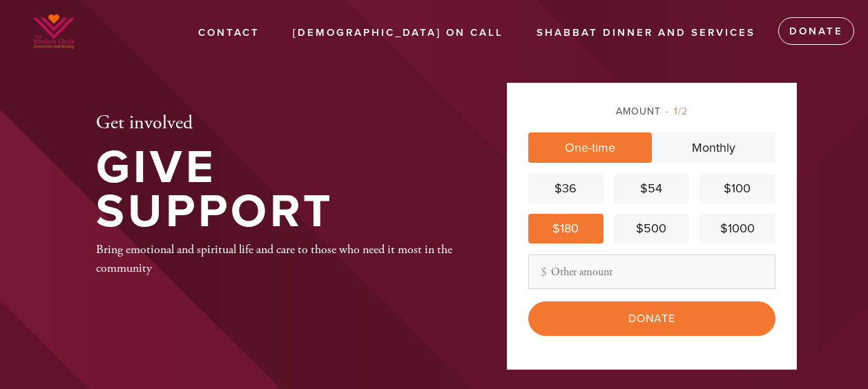  I want to click on a: One-time, so click(590, 148).